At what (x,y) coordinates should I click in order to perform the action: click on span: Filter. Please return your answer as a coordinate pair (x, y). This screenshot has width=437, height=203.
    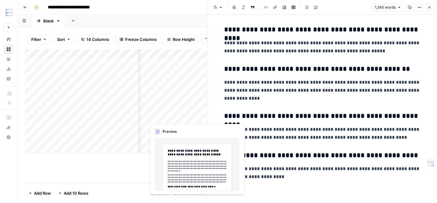
    Looking at the image, I should click on (36, 39).